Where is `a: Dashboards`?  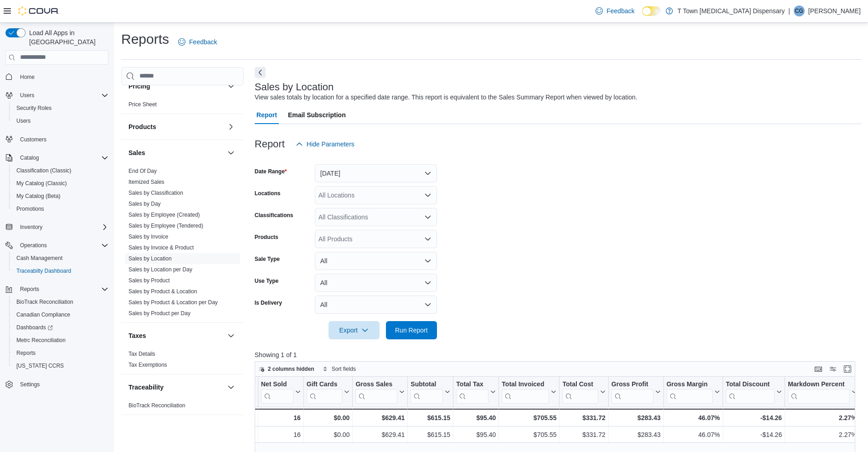
a: Dashboards is located at coordinates (34, 327).